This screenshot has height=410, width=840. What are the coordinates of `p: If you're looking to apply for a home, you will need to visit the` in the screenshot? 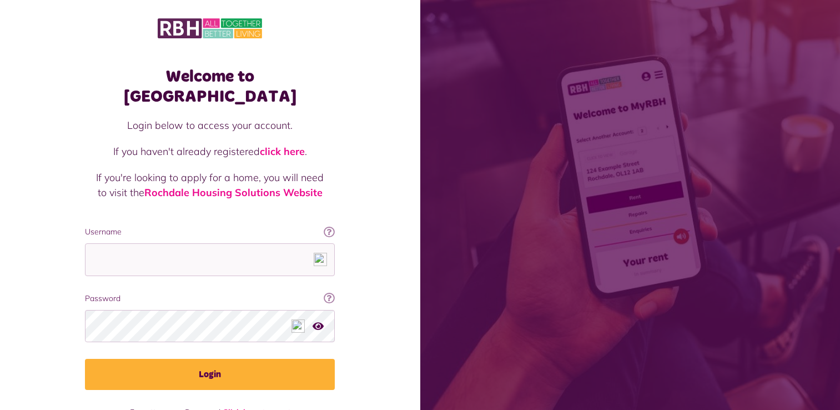 It's located at (210, 185).